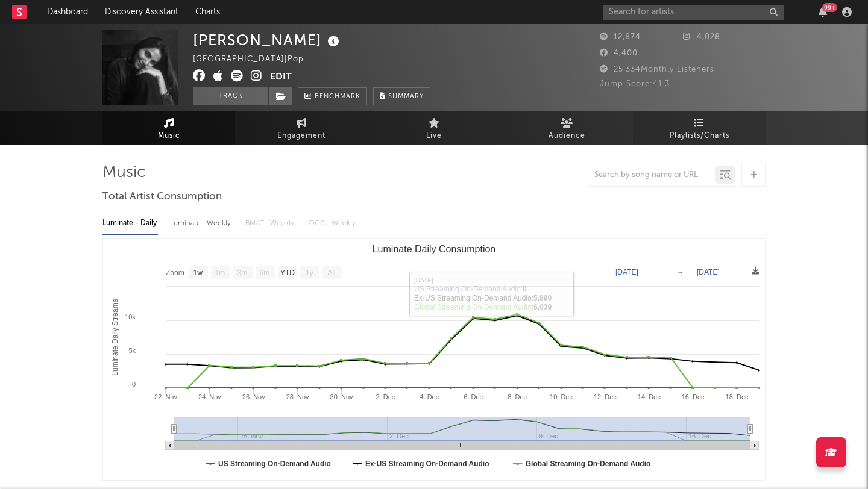 The image size is (868, 489). What do you see at coordinates (386, 396) in the screenshot?
I see `text: 2. Dec` at bounding box center [386, 396].